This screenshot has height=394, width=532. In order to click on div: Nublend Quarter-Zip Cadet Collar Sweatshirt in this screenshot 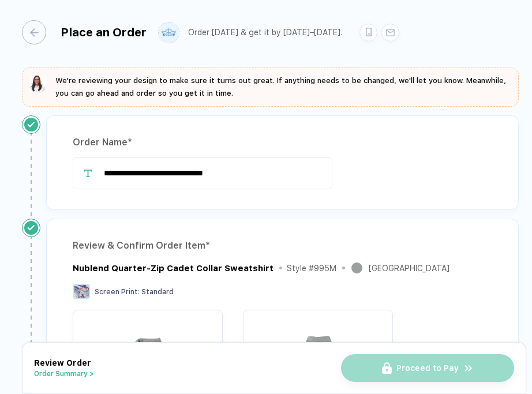, I will do `click(173, 268)`.